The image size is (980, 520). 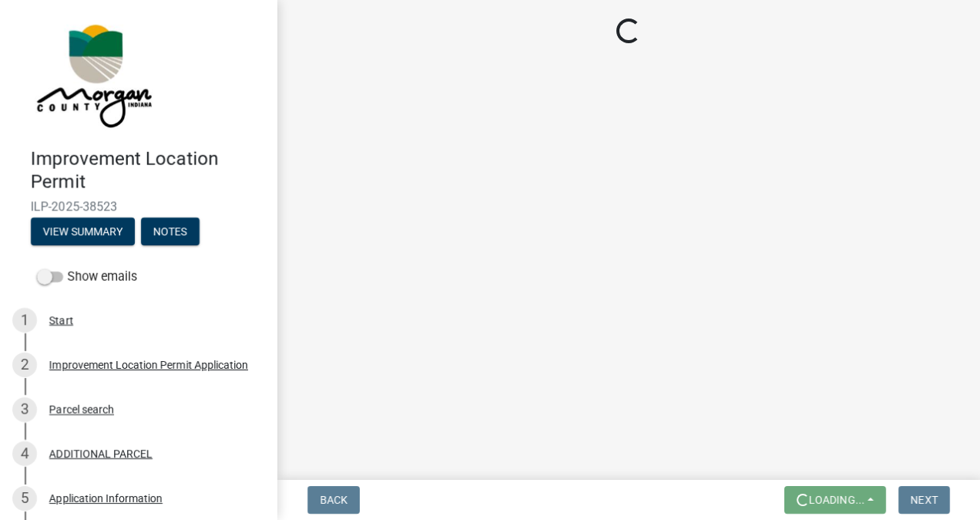 I want to click on div: Application Information, so click(x=105, y=498).